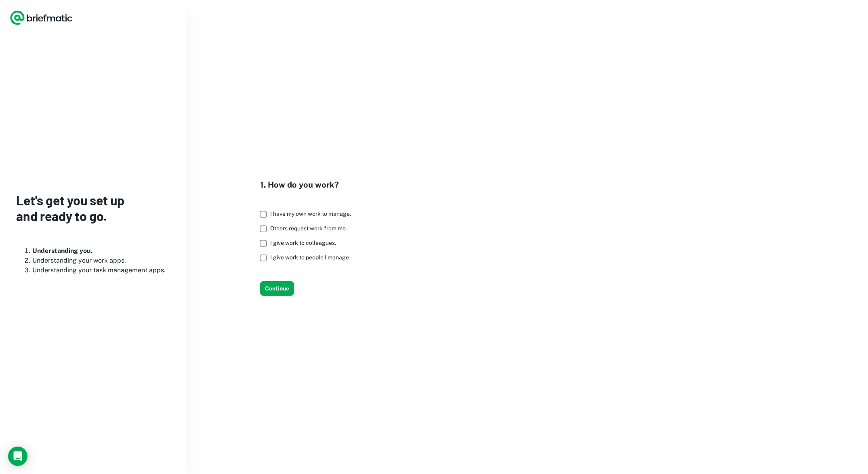 This screenshot has width=868, height=474. What do you see at coordinates (93, 208) in the screenshot?
I see `h3: Let's get you set up and ready to go.` at bounding box center [93, 208].